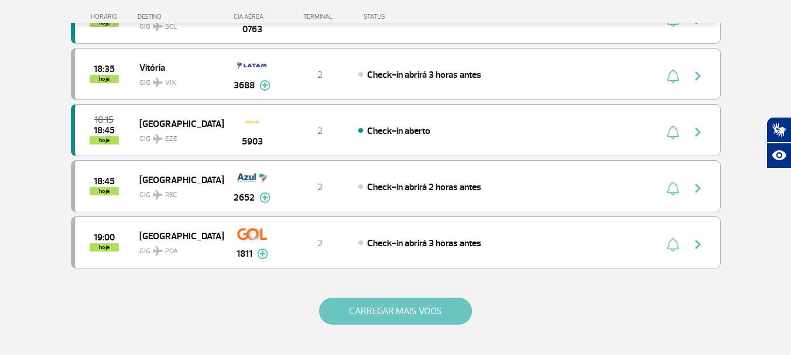 The width and height of the screenshot is (791, 355). I want to click on span: 2025-08-25 19:00:00, so click(104, 238).